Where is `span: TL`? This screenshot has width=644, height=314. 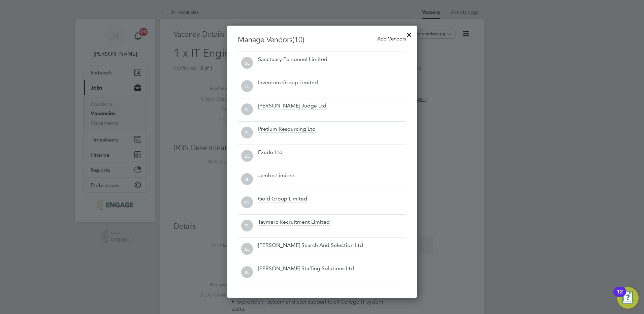 span: TL is located at coordinates (246, 226).